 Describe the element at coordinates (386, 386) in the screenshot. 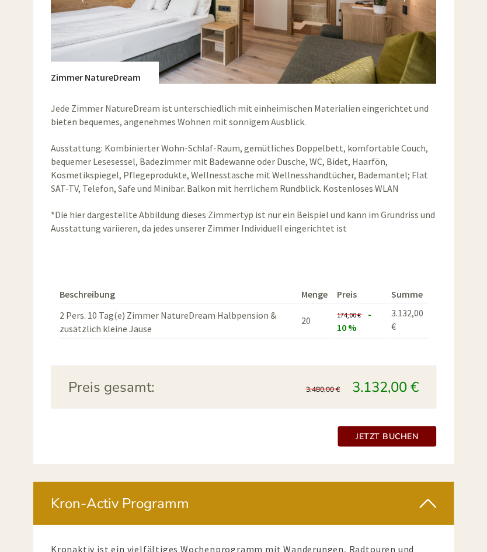

I see `span: 3.132,00 €` at that location.